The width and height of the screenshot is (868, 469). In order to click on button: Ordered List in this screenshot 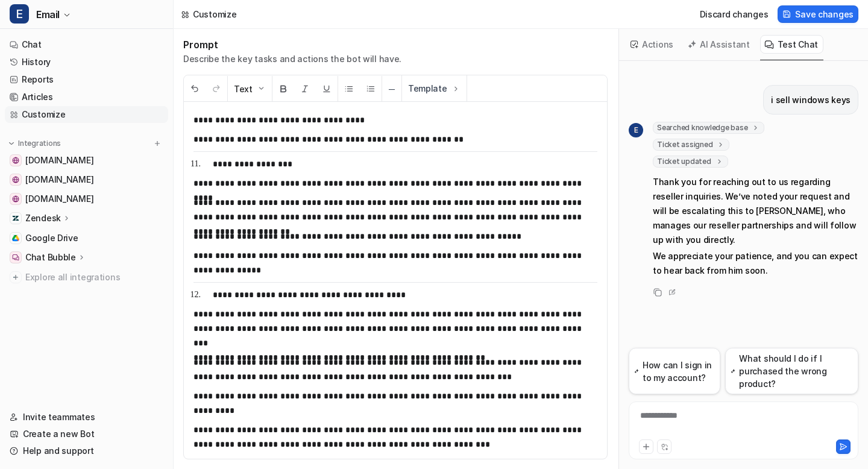, I will do `click(371, 89)`.